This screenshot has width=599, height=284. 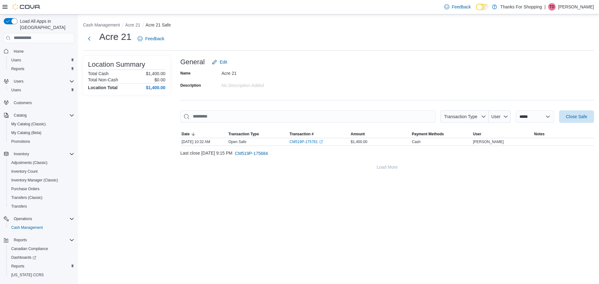 I want to click on img: Cova, so click(x=27, y=7).